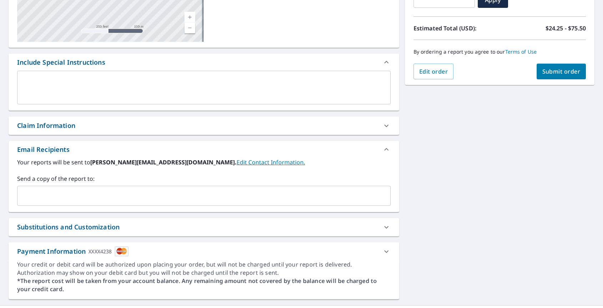 The width and height of the screenshot is (603, 308). What do you see at coordinates (561, 71) in the screenshot?
I see `span: Submit order` at bounding box center [561, 71].